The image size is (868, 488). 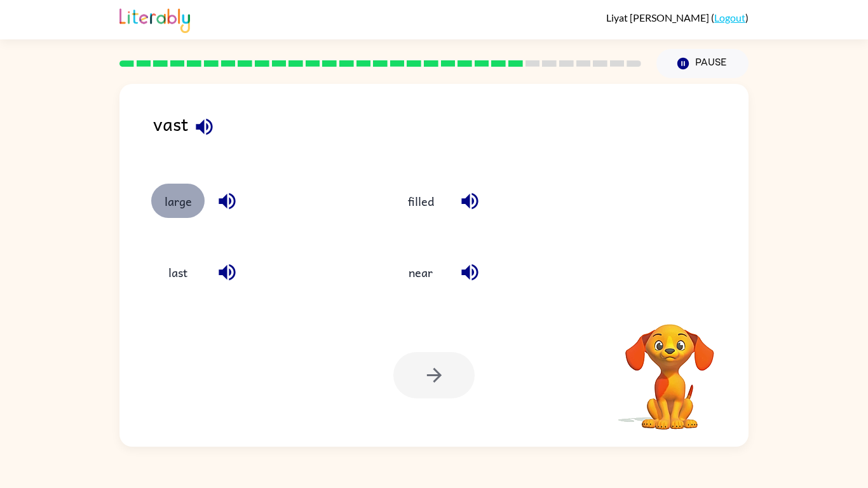 I want to click on div: vast, so click(x=450, y=134).